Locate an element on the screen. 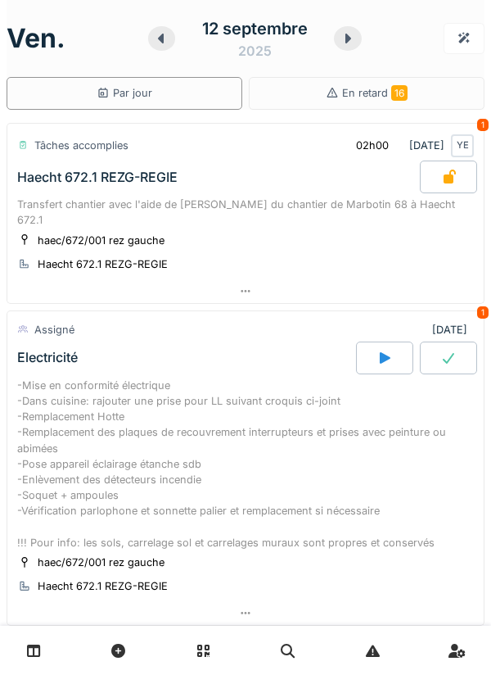 The width and height of the screenshot is (491, 675). div: Tâches accomplies is located at coordinates (81, 145).